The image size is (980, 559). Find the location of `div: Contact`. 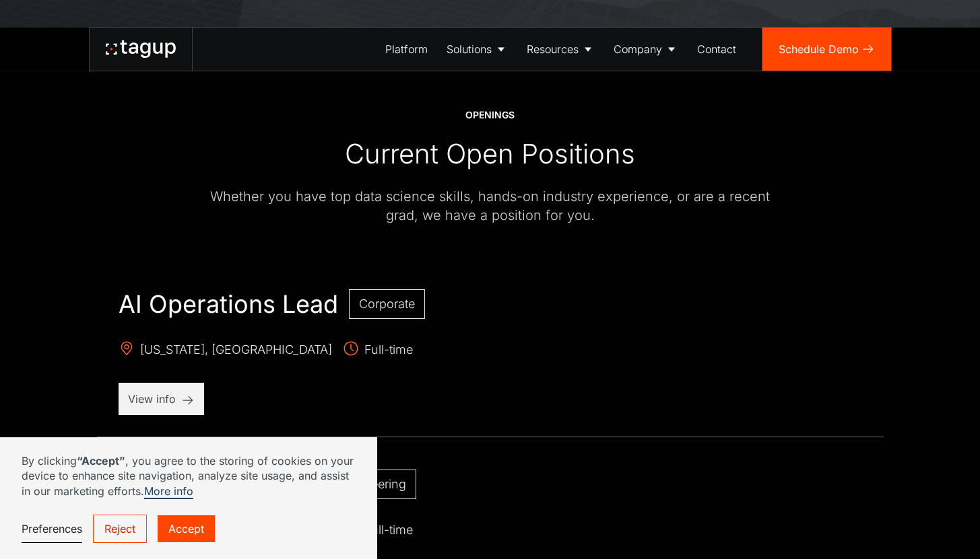

div: Contact is located at coordinates (717, 49).